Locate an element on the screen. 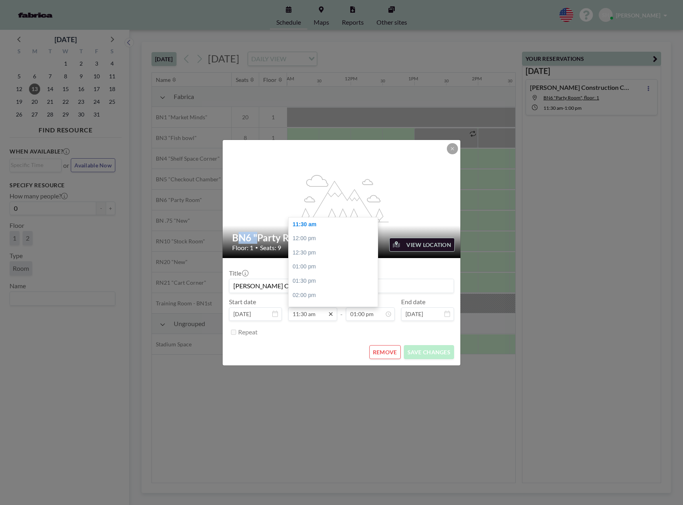 Image resolution: width=683 pixels, height=505 pixels. div: 11:30 am is located at coordinates (335, 225).